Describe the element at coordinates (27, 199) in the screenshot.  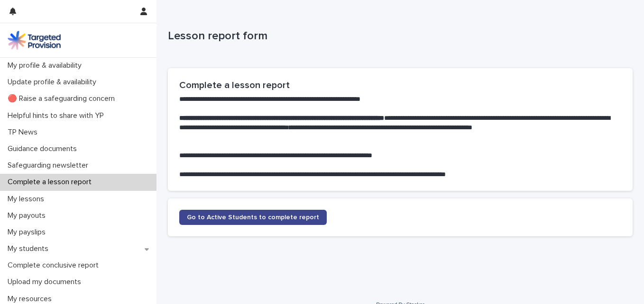
I see `p: My lessons` at that location.